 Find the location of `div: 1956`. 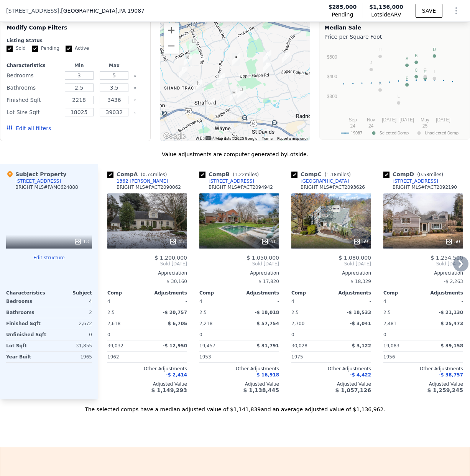

div: 1956 is located at coordinates (403, 357).